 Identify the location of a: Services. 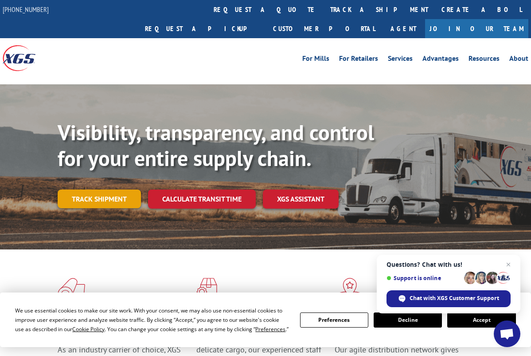
(401, 60).